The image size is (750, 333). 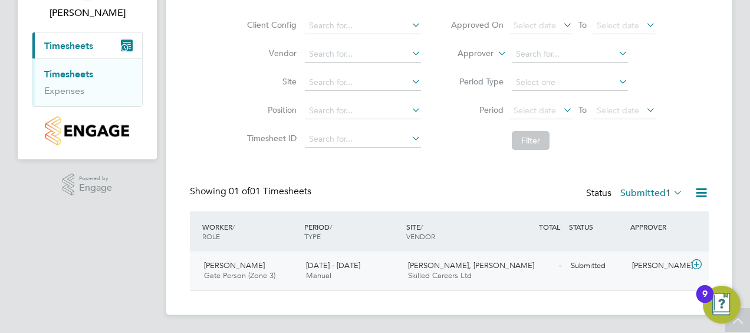 What do you see at coordinates (636, 193) in the screenshot?
I see `div: Status` at bounding box center [636, 193].